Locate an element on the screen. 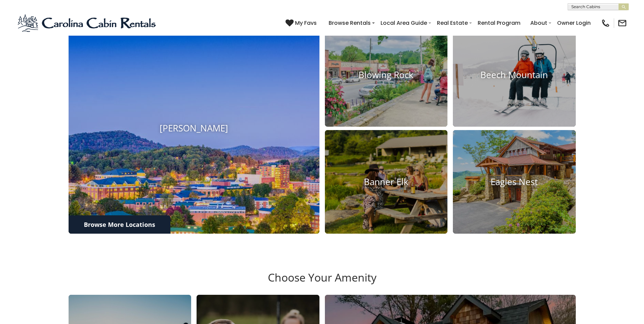 This screenshot has height=324, width=644. a: Browse More Locations is located at coordinates (120, 224).